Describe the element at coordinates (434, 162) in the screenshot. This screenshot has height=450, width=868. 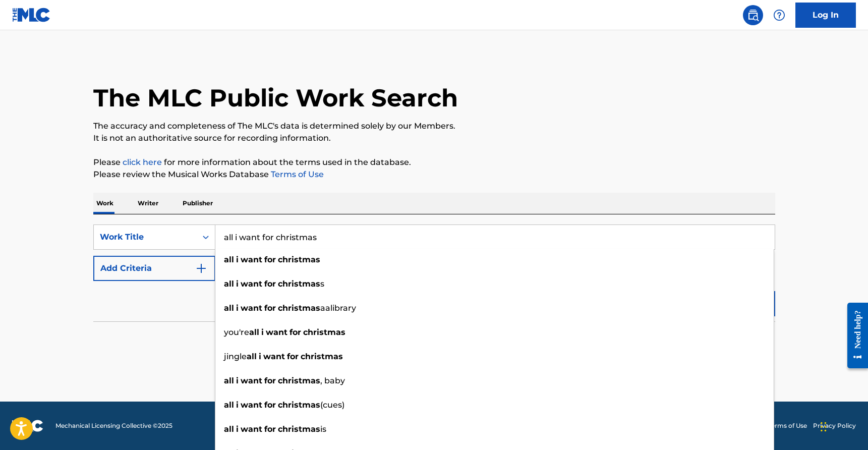
I see `p: Please for more information about the terms used in the database.` at that location.